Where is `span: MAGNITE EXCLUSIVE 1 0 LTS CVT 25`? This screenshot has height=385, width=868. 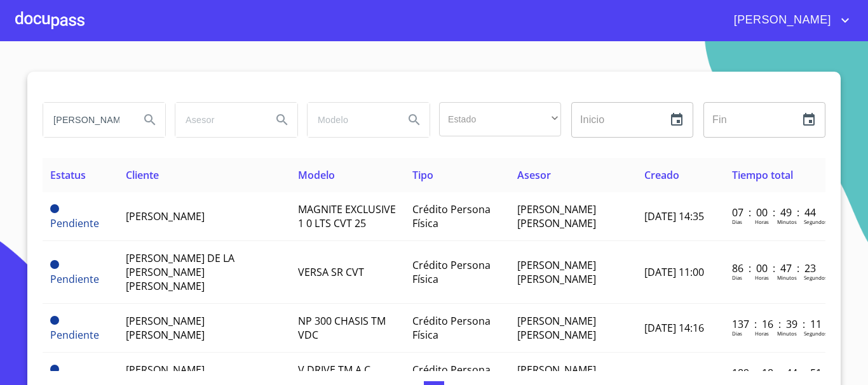 span: MAGNITE EXCLUSIVE 1 0 LTS CVT 25 is located at coordinates (347, 217).